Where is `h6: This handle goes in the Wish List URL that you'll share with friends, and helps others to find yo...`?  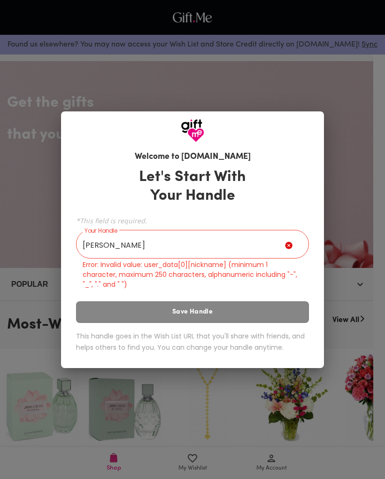 h6: This handle goes in the Wish List URL that you'll share with friends, and helps others to find yo... is located at coordinates (193, 341).